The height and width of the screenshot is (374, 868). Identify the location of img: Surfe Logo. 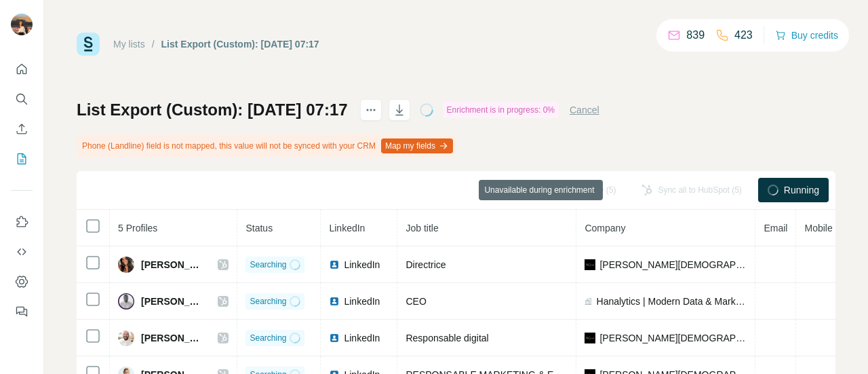
(88, 44).